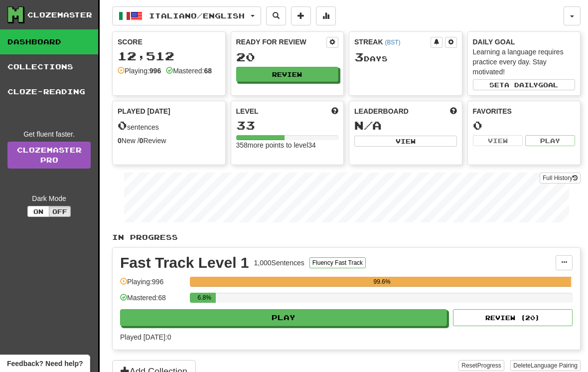  I want to click on div: 6.8%, so click(204, 298).